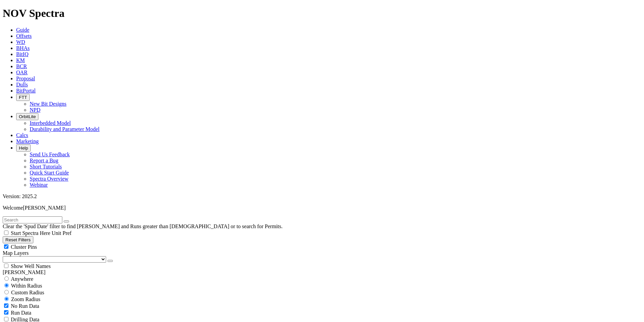 This screenshot has height=322, width=644. What do you see at coordinates (23, 48) in the screenshot?
I see `a: BHAs` at bounding box center [23, 48].